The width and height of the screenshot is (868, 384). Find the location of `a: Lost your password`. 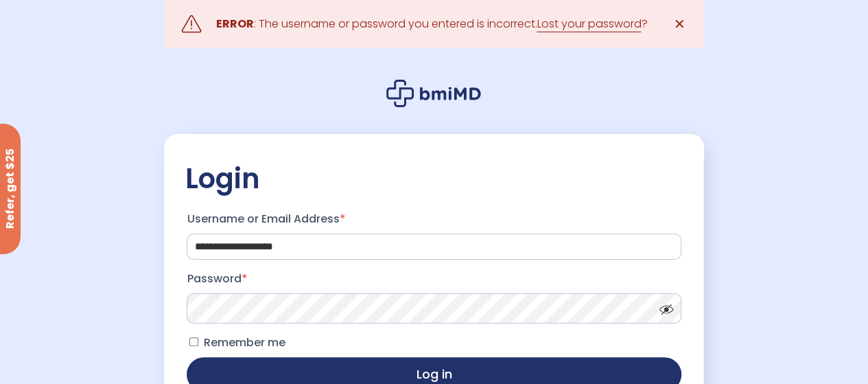

a: Lost your password is located at coordinates (589, 24).